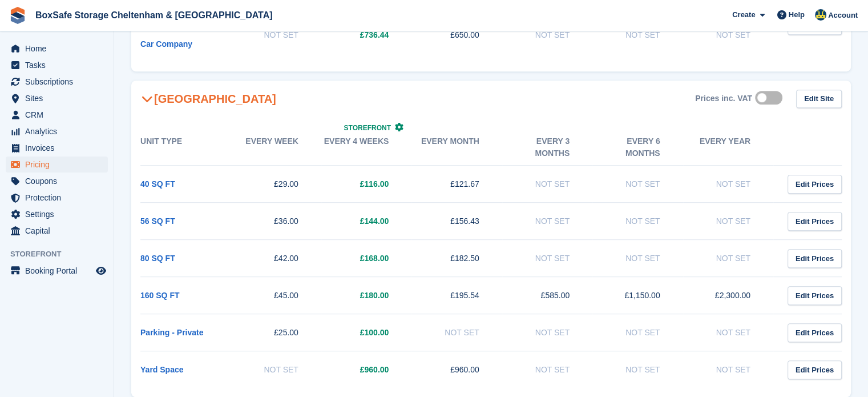 The width and height of the screenshot is (868, 397). I want to click on th: Every 4 weeks, so click(367, 148).